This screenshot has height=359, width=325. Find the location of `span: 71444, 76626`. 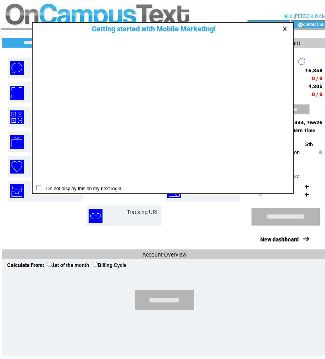

span: 71444, 76626 is located at coordinates (305, 122).